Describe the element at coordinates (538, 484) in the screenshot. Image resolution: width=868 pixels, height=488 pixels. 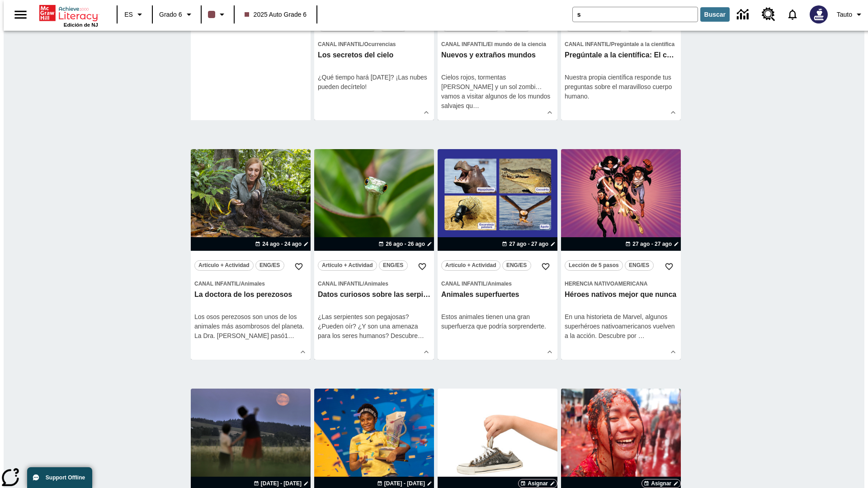
I see `span: Asignar` at that location.